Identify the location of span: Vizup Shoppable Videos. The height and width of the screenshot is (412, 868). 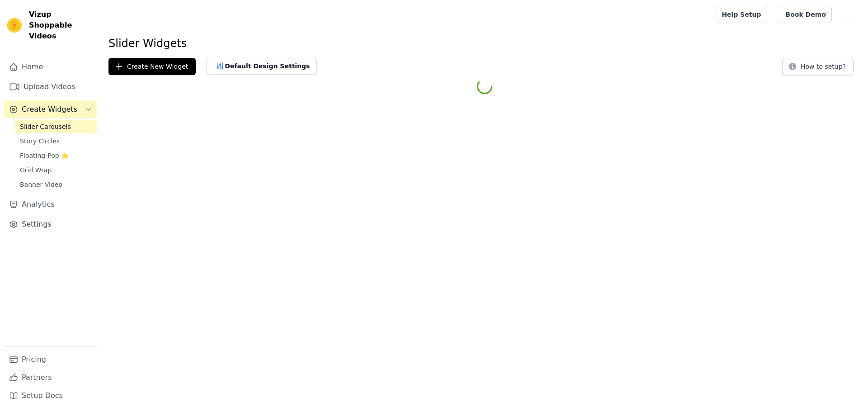
(61, 25).